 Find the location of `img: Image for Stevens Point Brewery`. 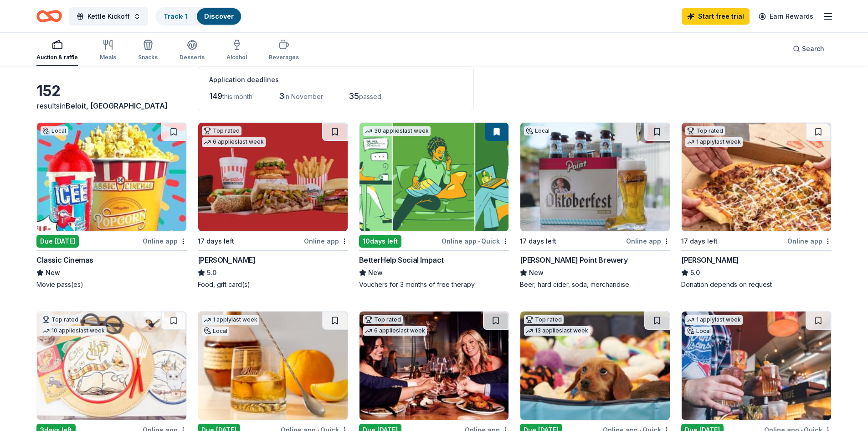

img: Image for Stevens Point Brewery is located at coordinates (594, 177).